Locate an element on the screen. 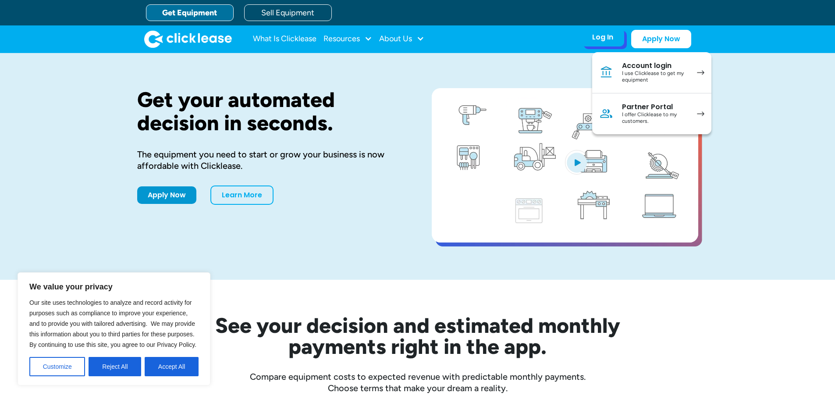 This screenshot has height=403, width=835. div: Log In is located at coordinates (603, 37).